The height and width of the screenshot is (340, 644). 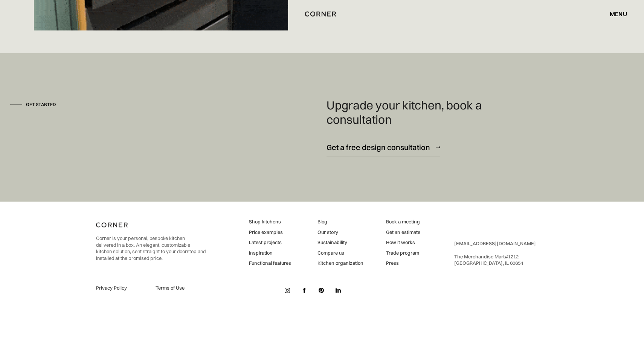 I want to click on a: How it works, so click(x=403, y=242).